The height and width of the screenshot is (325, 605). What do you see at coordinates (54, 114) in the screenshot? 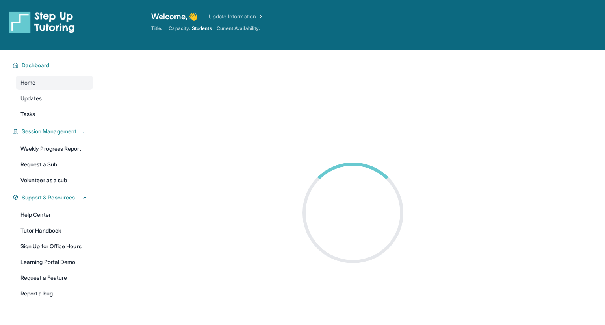
I see `a: Tasks` at bounding box center [54, 114].